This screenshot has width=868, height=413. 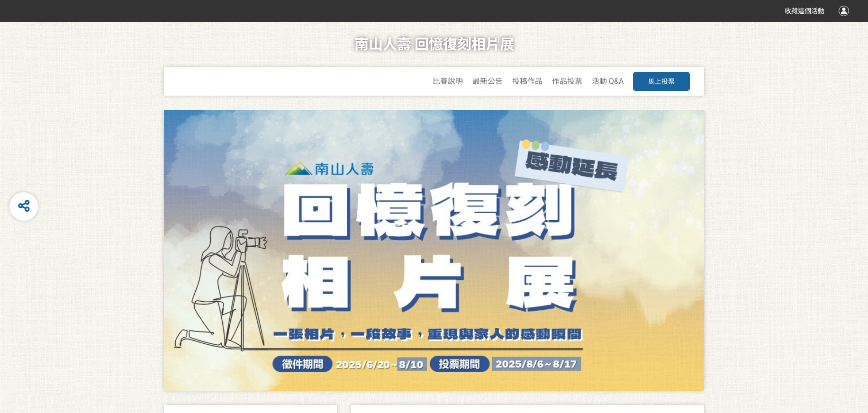 What do you see at coordinates (607, 81) in the screenshot?
I see `a: 活動 Q&A` at bounding box center [607, 81].